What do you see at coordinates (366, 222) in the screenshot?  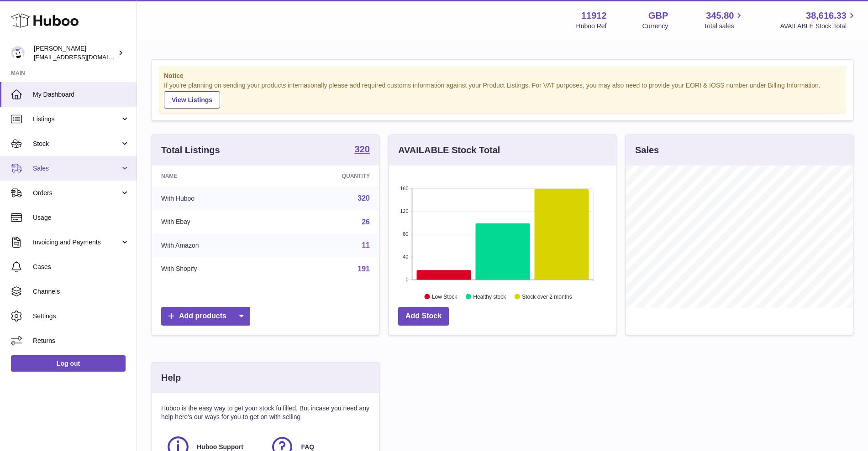 I see `a: 26` at bounding box center [366, 222].